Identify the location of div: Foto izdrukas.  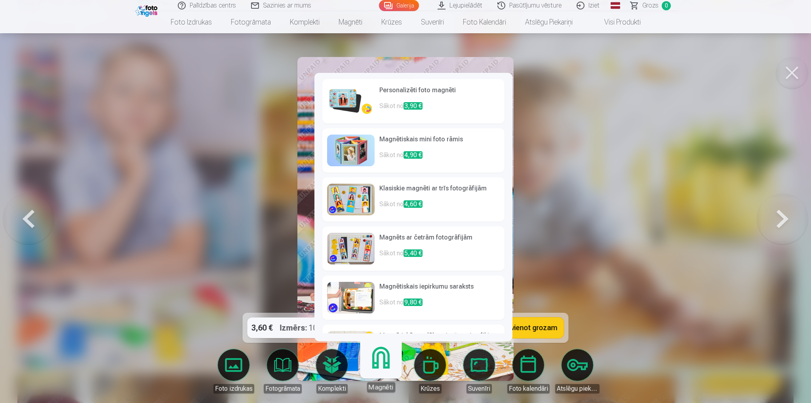
(234, 389).